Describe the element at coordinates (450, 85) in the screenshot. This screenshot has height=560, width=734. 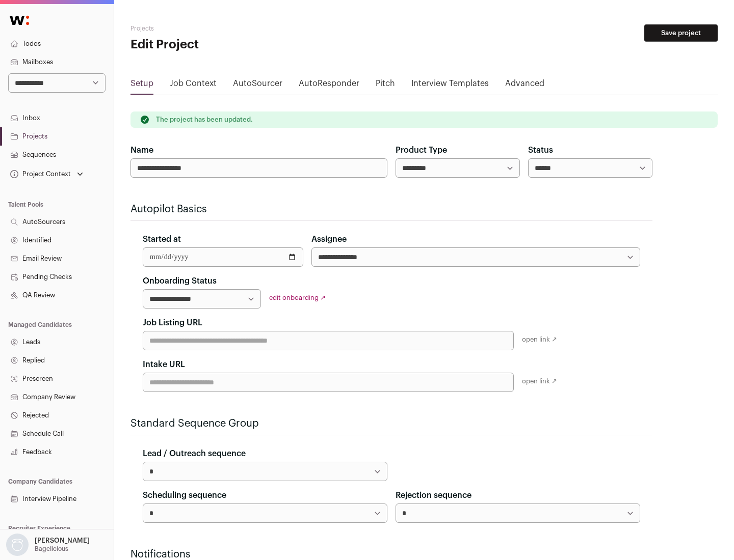
I see `a: Interview Templates` at that location.